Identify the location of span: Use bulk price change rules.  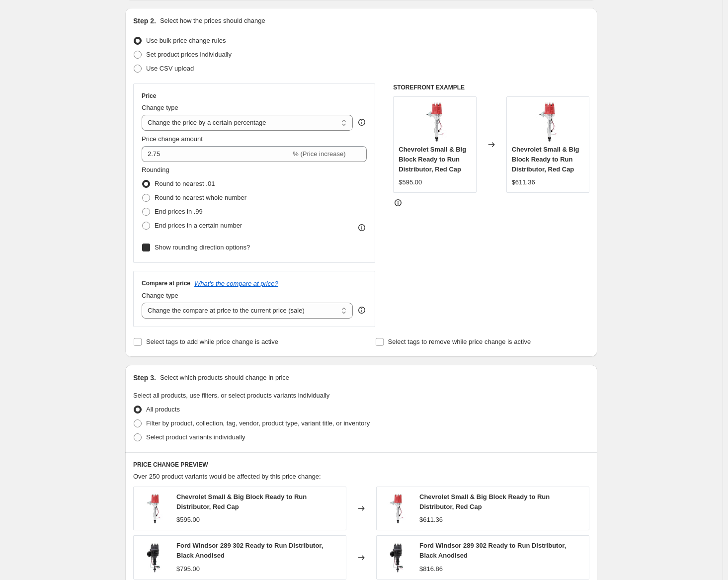
(186, 40).